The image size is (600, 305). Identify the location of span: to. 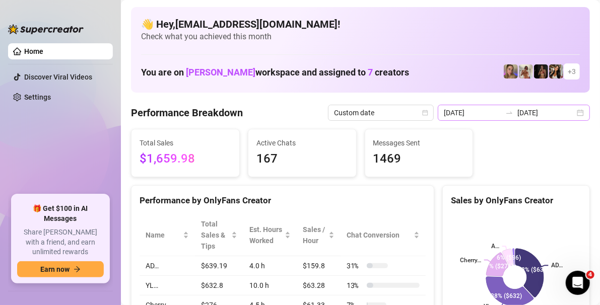
(509, 113).